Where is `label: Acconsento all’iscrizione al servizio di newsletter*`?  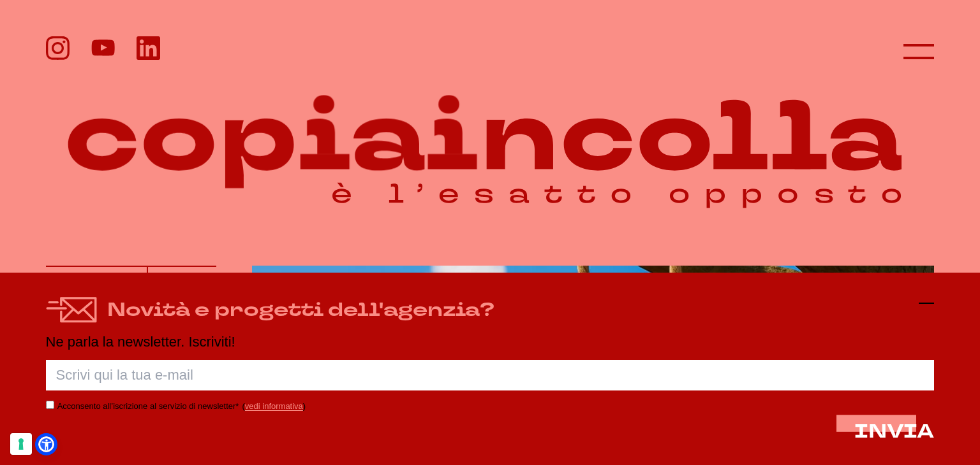 label: Acconsento all’iscrizione al servizio di newsletter* is located at coordinates (148, 406).